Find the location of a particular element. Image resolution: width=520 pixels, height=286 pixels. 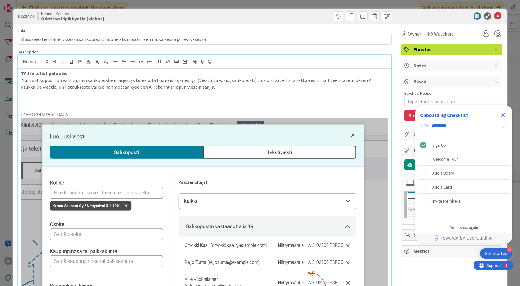

span: Ehostus is located at coordinates (452, 49).